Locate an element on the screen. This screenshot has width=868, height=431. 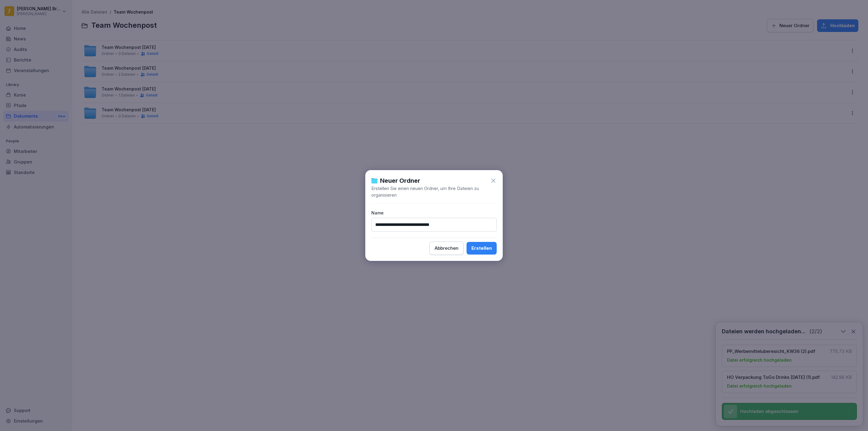
button: Erstellen is located at coordinates (482, 248).